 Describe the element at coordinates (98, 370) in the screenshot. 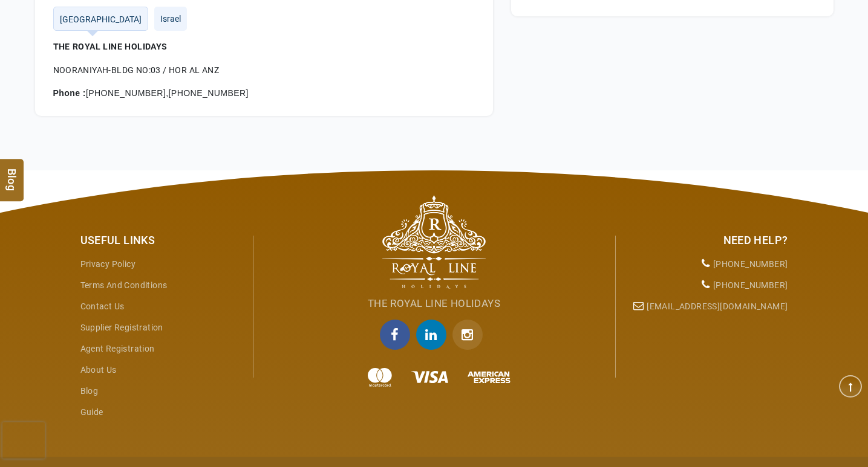

I see `a: About Us` at that location.